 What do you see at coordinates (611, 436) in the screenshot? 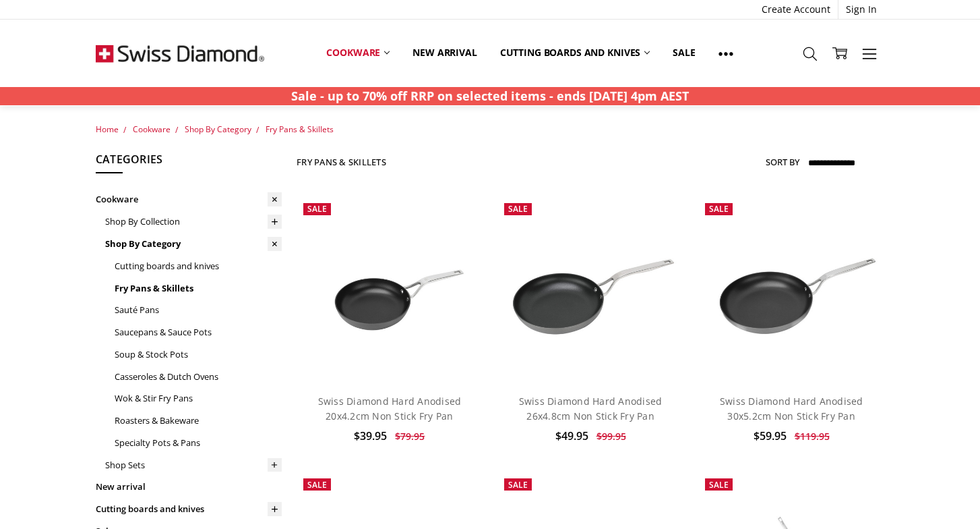
I see `span: $99.95` at bounding box center [611, 436].